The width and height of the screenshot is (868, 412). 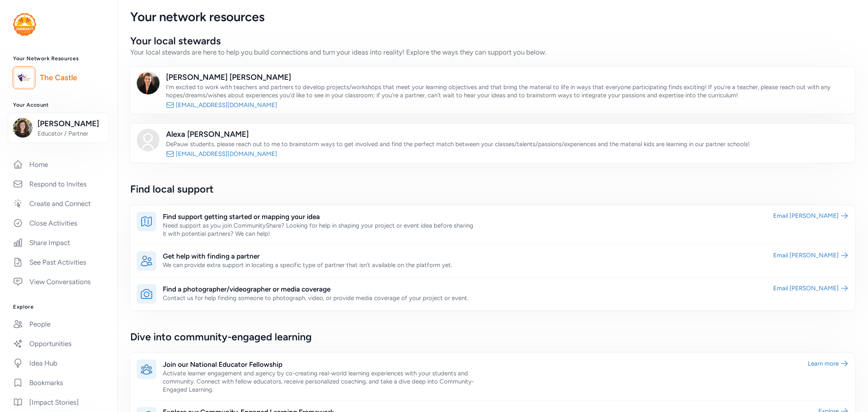 I want to click on a: Respond to Invites, so click(x=58, y=184).